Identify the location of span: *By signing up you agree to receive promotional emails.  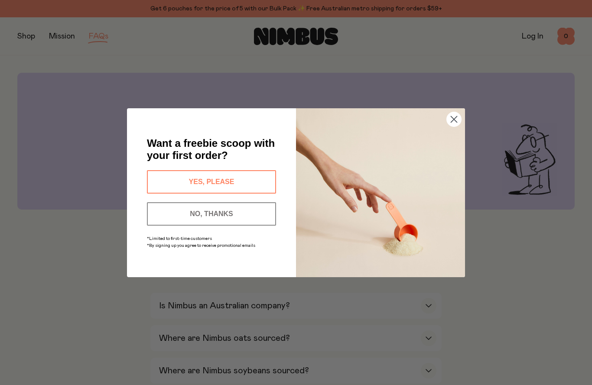
(201, 246).